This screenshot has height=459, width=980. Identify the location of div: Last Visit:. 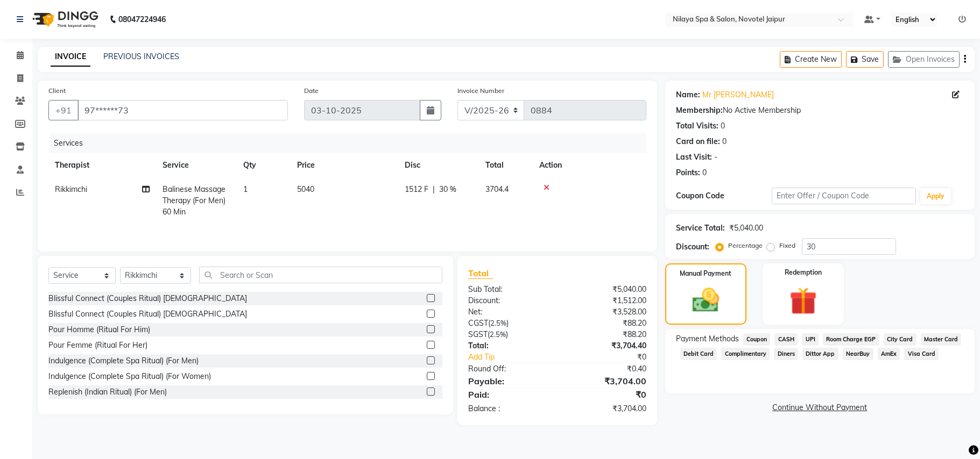
(694, 157).